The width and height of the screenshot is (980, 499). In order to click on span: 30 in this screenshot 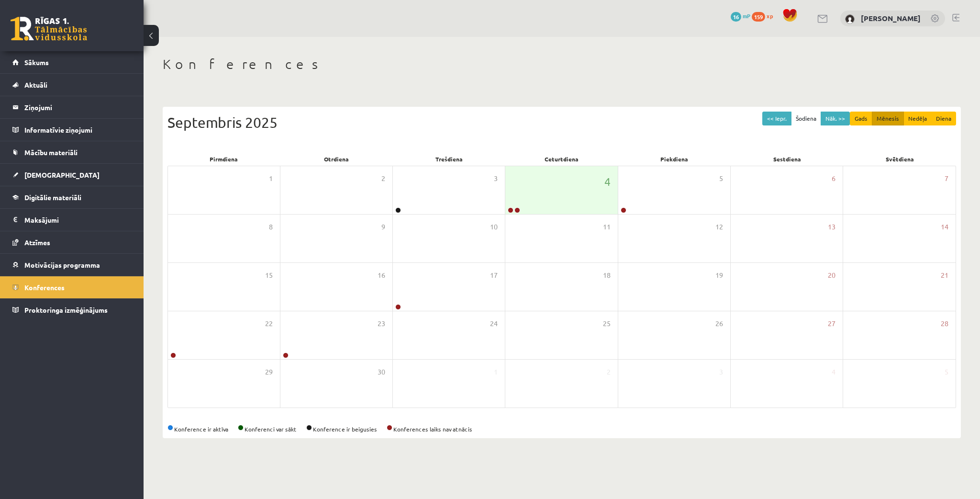, I will do `click(382, 372)`.